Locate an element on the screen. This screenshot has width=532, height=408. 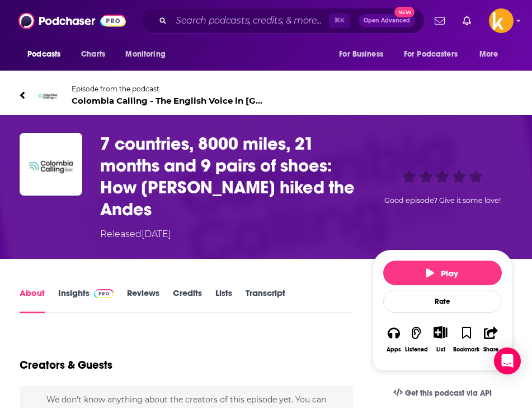
a: Charts is located at coordinates (93, 54).